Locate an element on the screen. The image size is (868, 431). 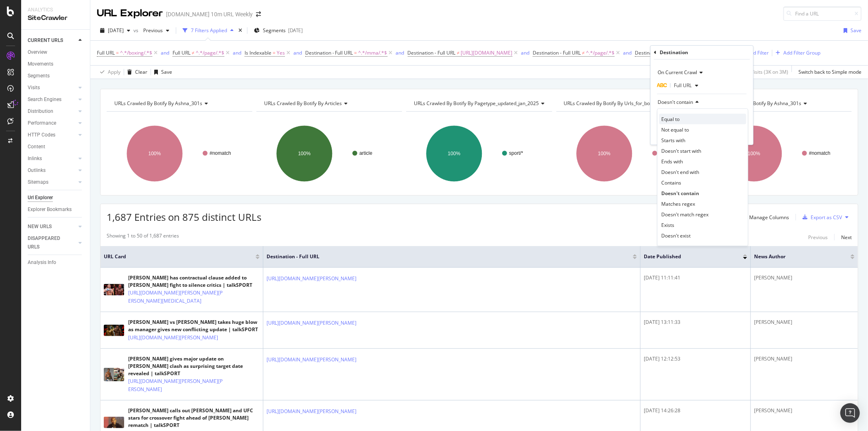
div: Sitemaps is located at coordinates (38, 182).